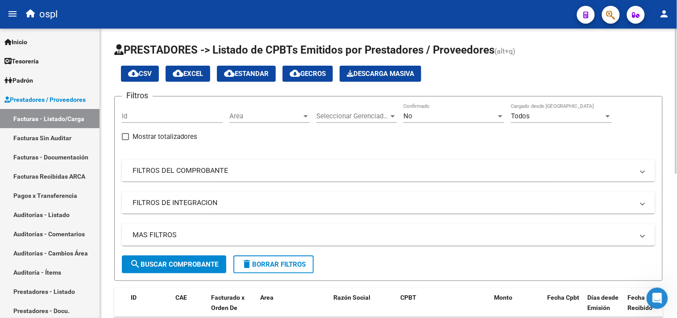  Describe the element at coordinates (140, 74) in the screenshot. I see `span: CSV` at that location.